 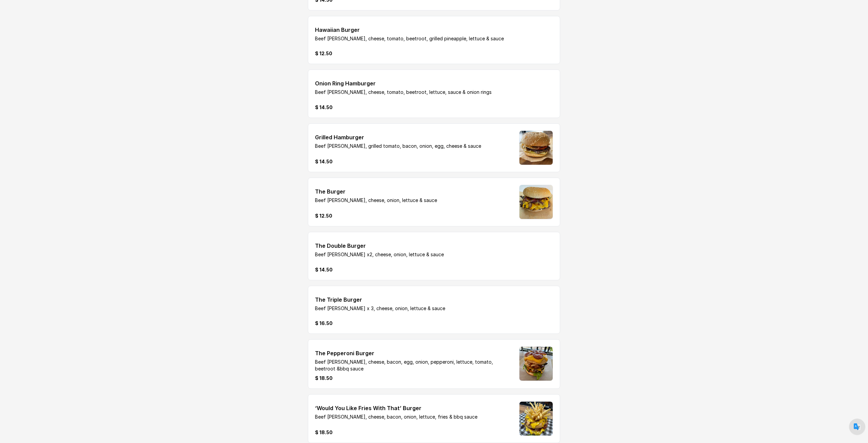 I want to click on label: Grilled Hamburger, so click(x=414, y=136).